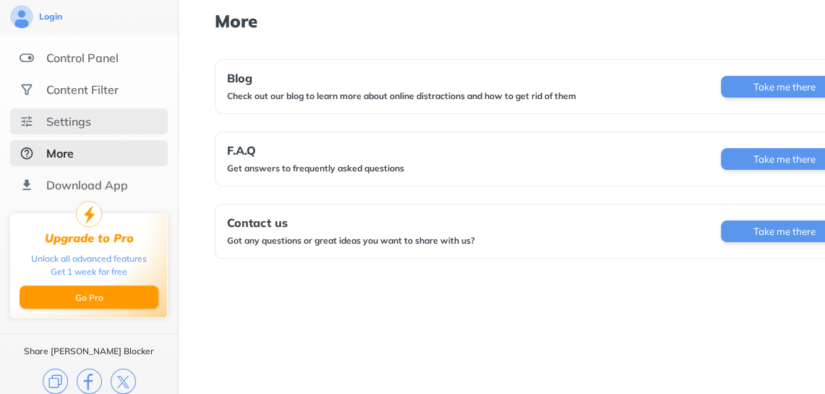 The width and height of the screenshot is (825, 394). I want to click on div: Settings, so click(69, 122).